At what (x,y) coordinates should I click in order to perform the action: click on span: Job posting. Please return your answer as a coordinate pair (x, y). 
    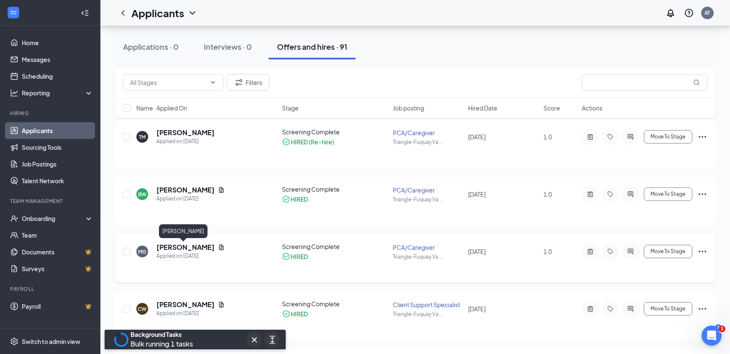
    Looking at the image, I should click on (408, 108).